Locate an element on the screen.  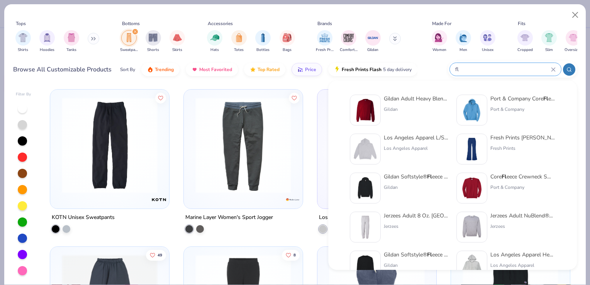
span: Bags is located at coordinates (287, 50).